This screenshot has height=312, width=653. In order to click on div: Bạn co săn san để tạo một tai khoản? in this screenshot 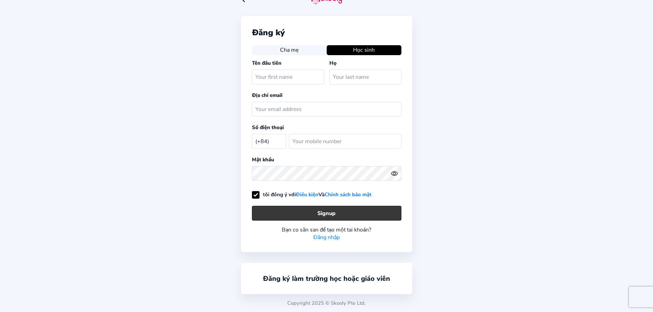, I will do `click(326, 230)`.